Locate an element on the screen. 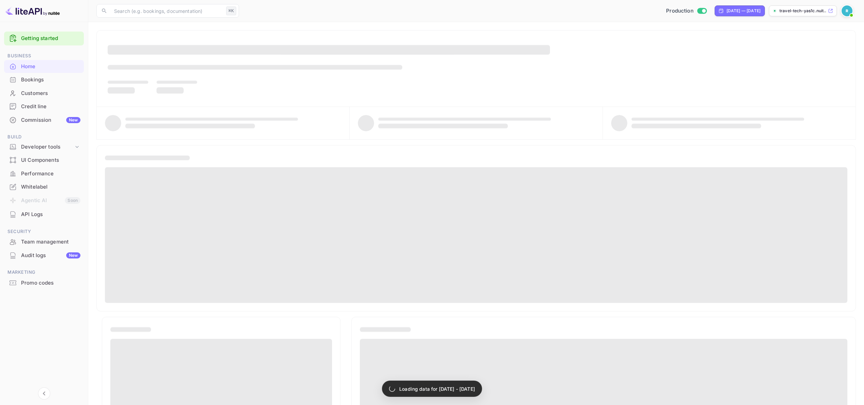  span: Marketing is located at coordinates (44, 273).